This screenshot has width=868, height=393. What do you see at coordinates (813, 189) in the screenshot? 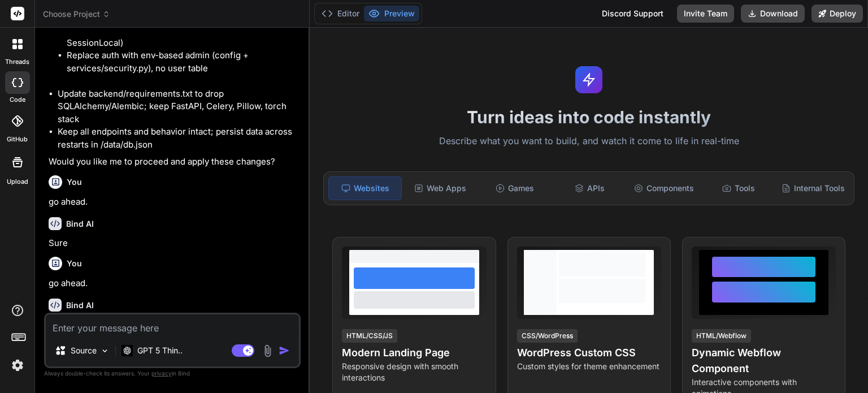
I see `div: Internal Tools` at bounding box center [813, 189].